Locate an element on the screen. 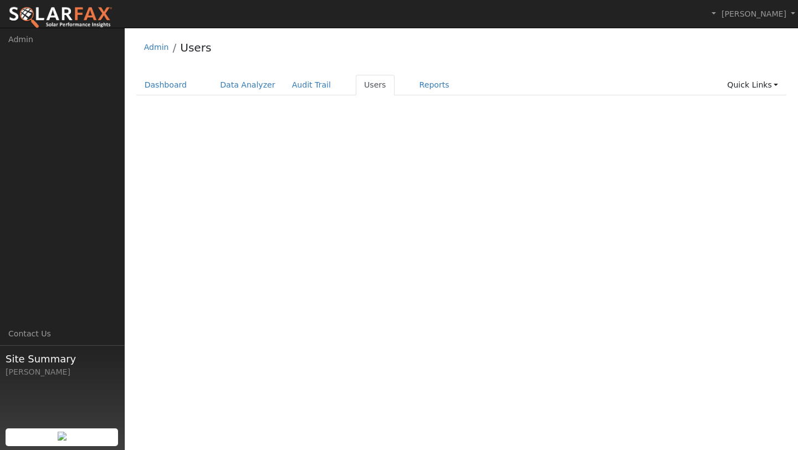  a: Quick Links is located at coordinates (753, 85).